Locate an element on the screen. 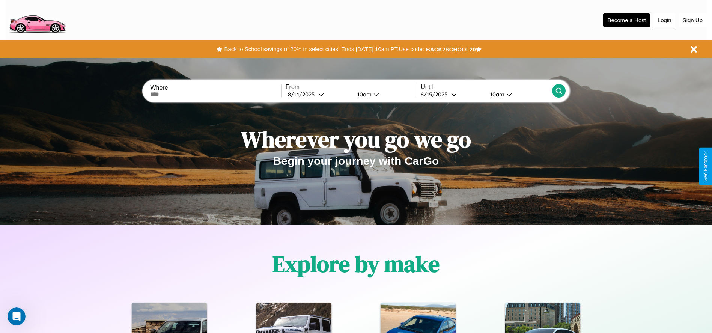 The image size is (712, 333). button: Login is located at coordinates (665, 20).